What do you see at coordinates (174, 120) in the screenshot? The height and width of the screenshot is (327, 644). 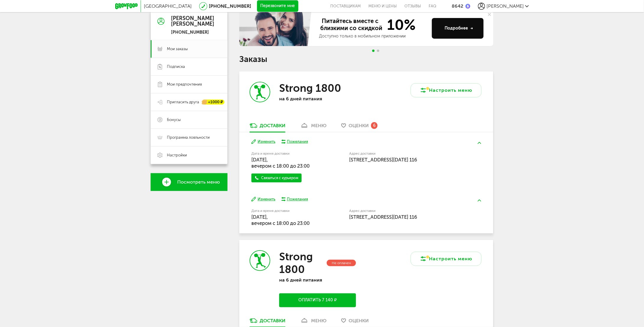 I see `span: Бонусы` at bounding box center [174, 120].